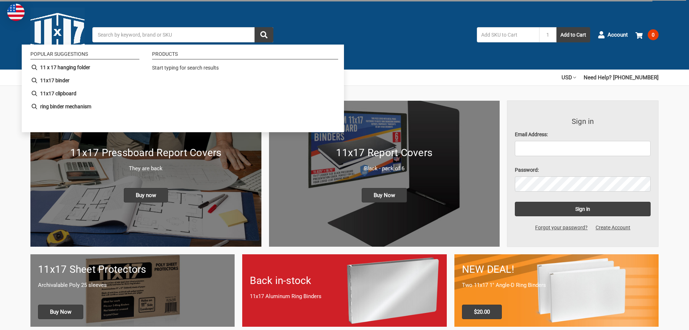 This screenshot has height=330, width=689. Describe the element at coordinates (85, 106) in the screenshot. I see `li: ring binder mechanism` at that location.